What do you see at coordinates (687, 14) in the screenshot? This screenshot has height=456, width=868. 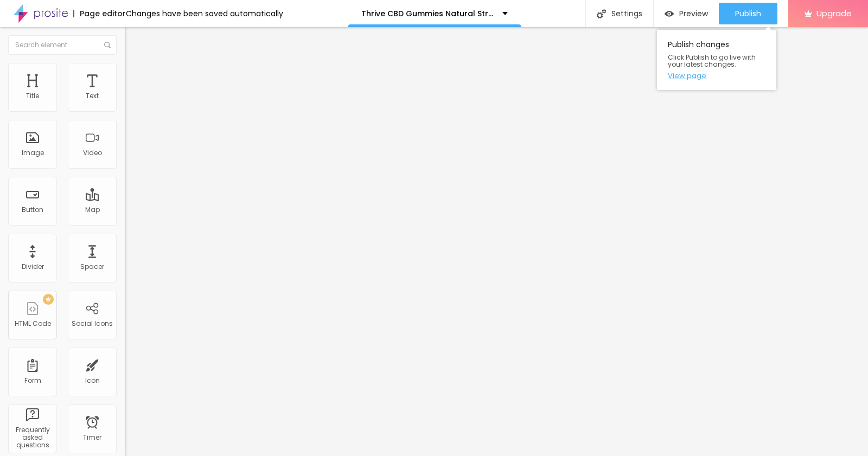 I see `button: Preview` at bounding box center [687, 14].